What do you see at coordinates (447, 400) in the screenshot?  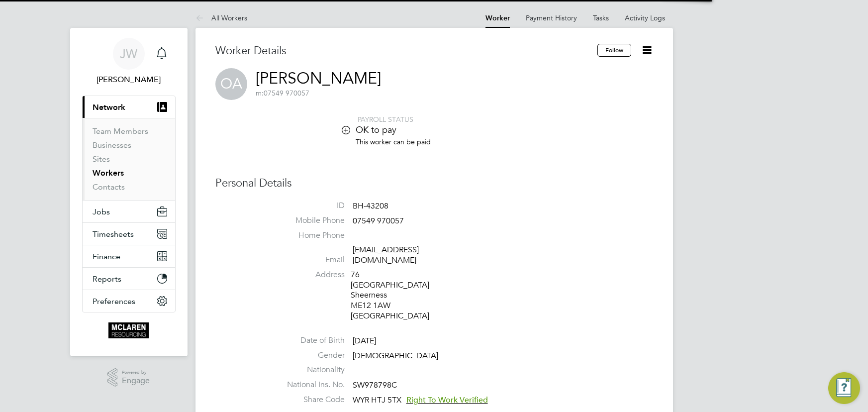 I see `span: Right To Work Verified` at bounding box center [447, 400].